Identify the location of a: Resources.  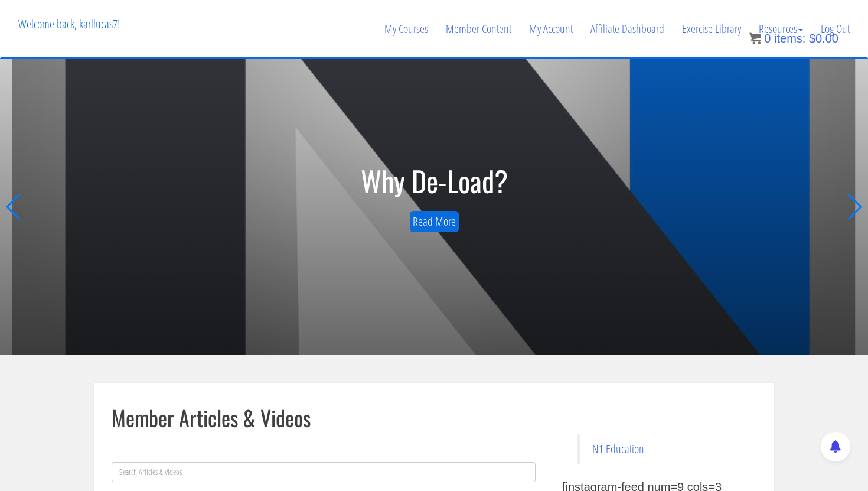
(780, 29).